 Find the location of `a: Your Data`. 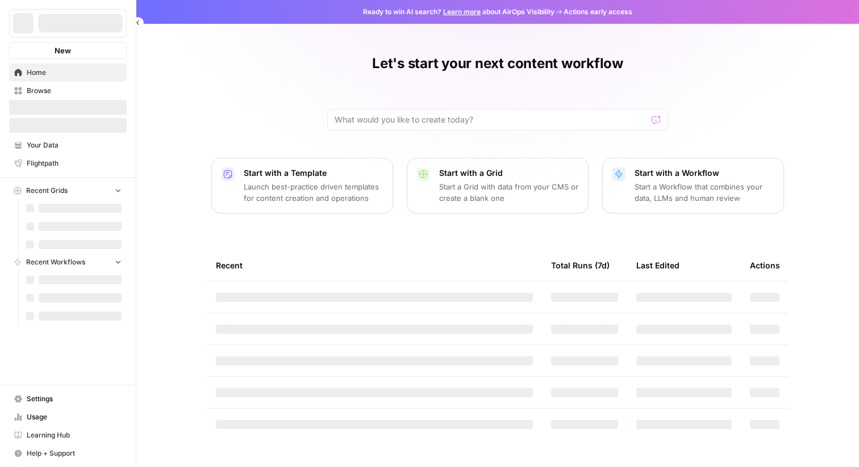

a: Your Data is located at coordinates (68, 145).